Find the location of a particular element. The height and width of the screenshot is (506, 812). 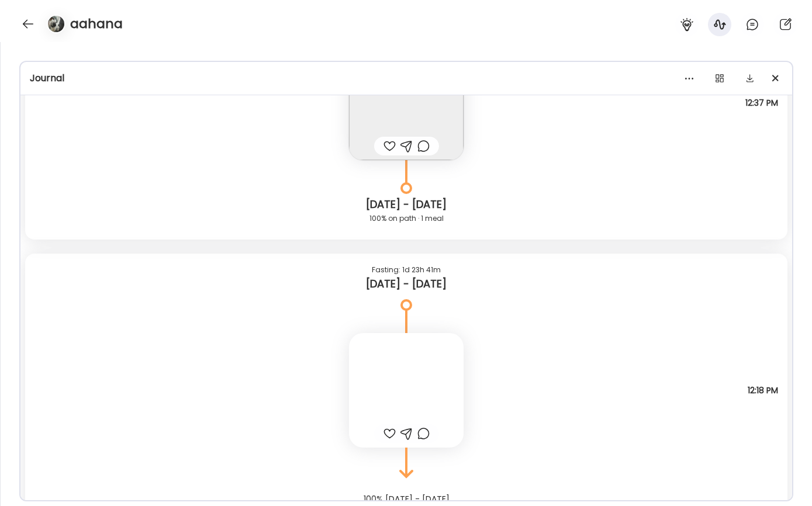

div: Fasting: 1d 23h 41m is located at coordinates (406, 270).